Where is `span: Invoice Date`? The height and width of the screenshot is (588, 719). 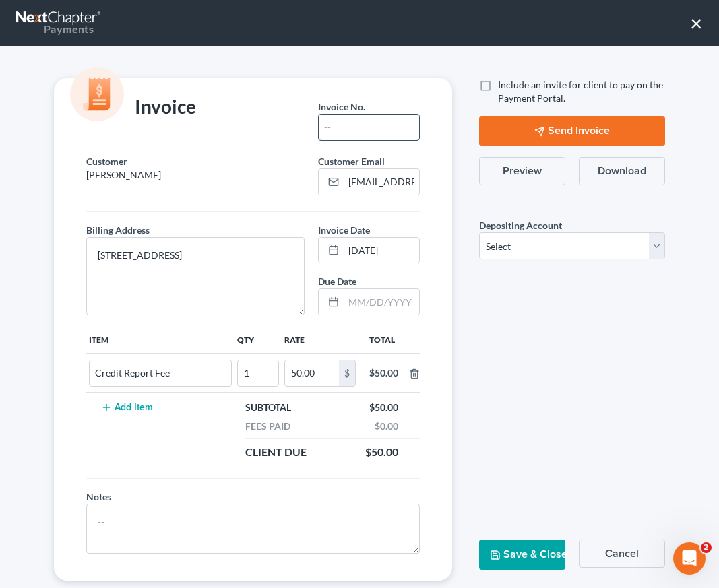 span: Invoice Date is located at coordinates (344, 230).